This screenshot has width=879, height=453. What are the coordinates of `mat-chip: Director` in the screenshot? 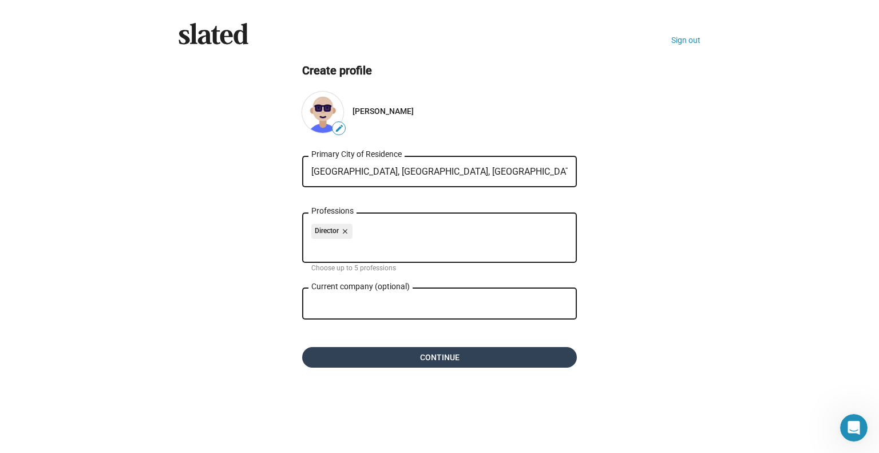 It's located at (332, 231).